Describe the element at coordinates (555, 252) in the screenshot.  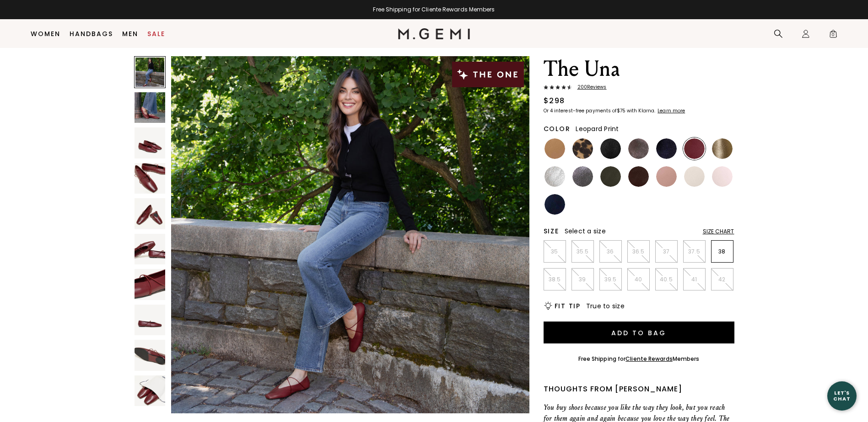
I see `p: 35` at that location.